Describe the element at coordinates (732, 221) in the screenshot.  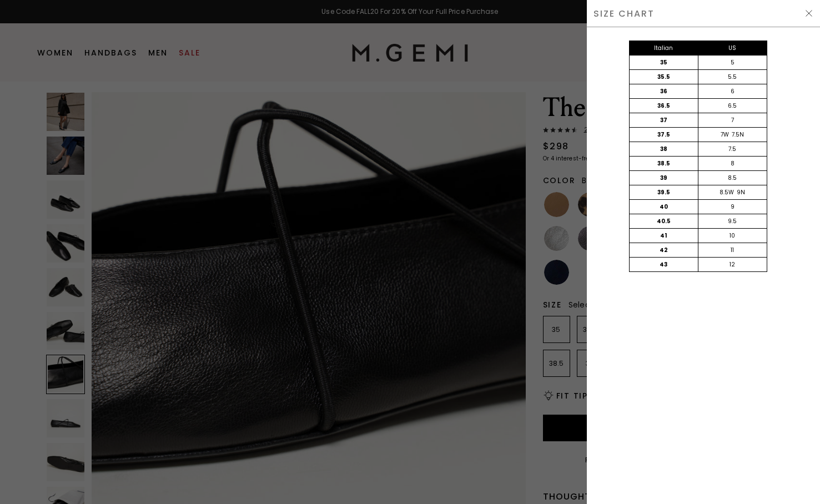
I see `div: 9.5` at that location.